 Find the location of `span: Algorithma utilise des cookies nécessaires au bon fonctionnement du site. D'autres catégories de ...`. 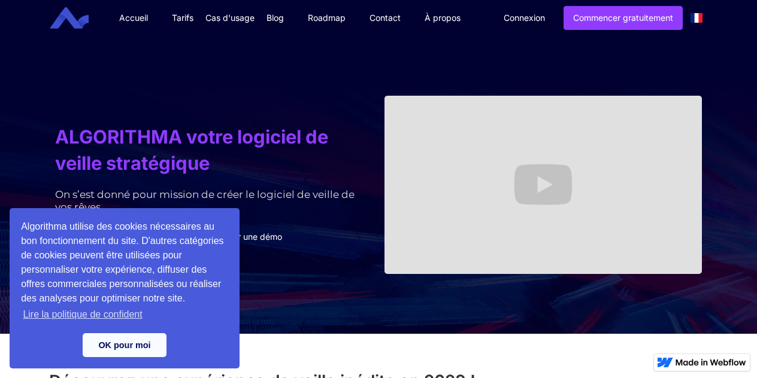

span: Algorithma utilise des cookies nécessaires au bon fonctionnement du site. D'autres catégories de ... is located at coordinates (125, 272).